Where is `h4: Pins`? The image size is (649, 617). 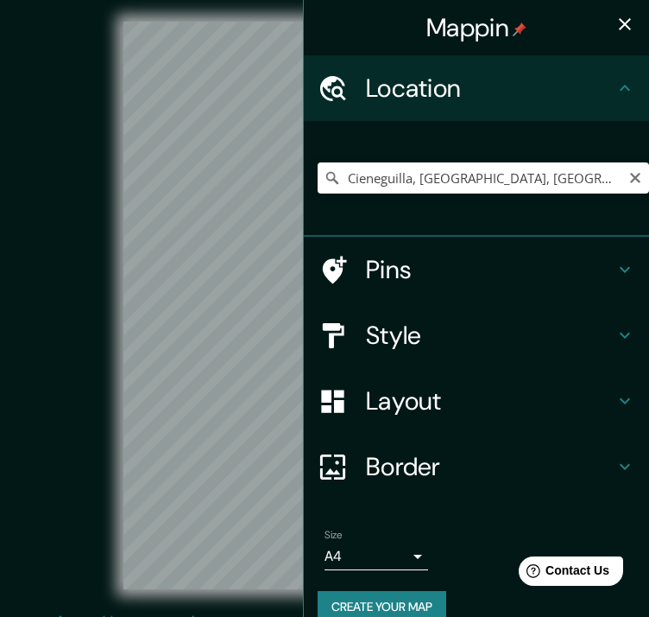
h4: Pins is located at coordinates (491, 269).